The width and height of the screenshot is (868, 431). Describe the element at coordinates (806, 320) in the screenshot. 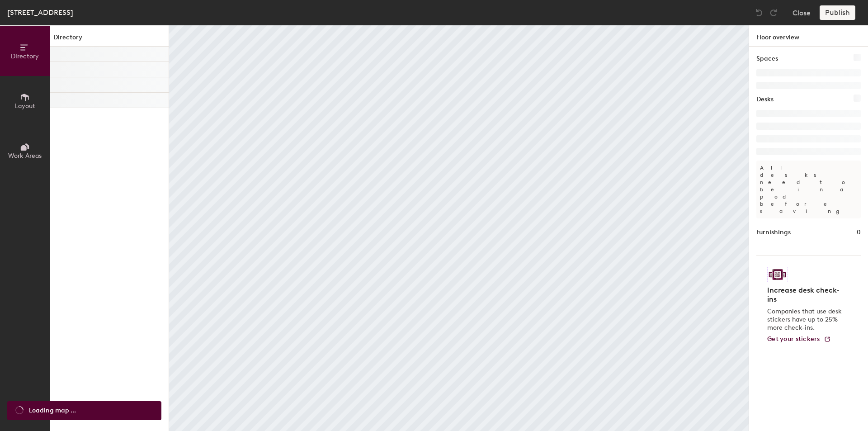

I see `p: Companies that use desk stickers have up to 25% more check-ins.` at that location.